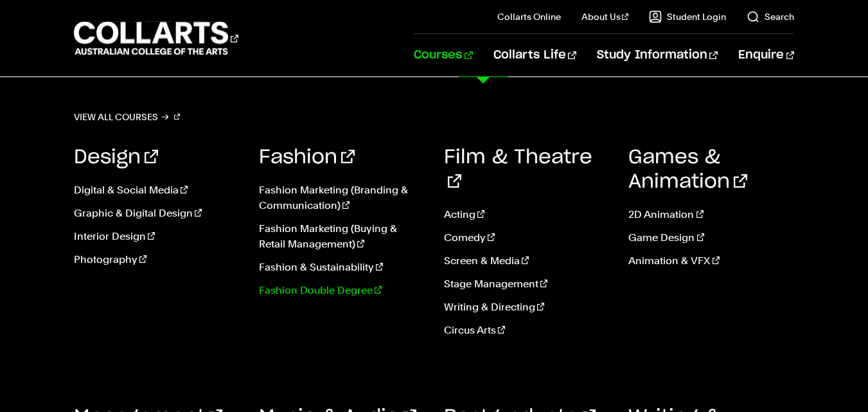 Image resolution: width=868 pixels, height=412 pixels. Describe the element at coordinates (712, 261) in the screenshot. I see `a: Animation & VFX` at that location.